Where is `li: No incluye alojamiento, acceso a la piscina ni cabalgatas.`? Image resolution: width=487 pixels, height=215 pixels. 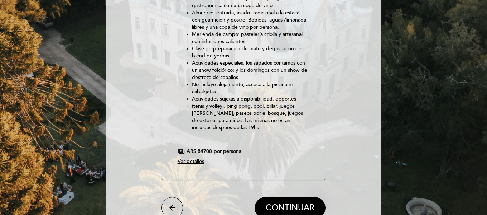 li: No incluye alojamiento, acceso a la piscina ni cabalgatas. is located at coordinates (250, 88).